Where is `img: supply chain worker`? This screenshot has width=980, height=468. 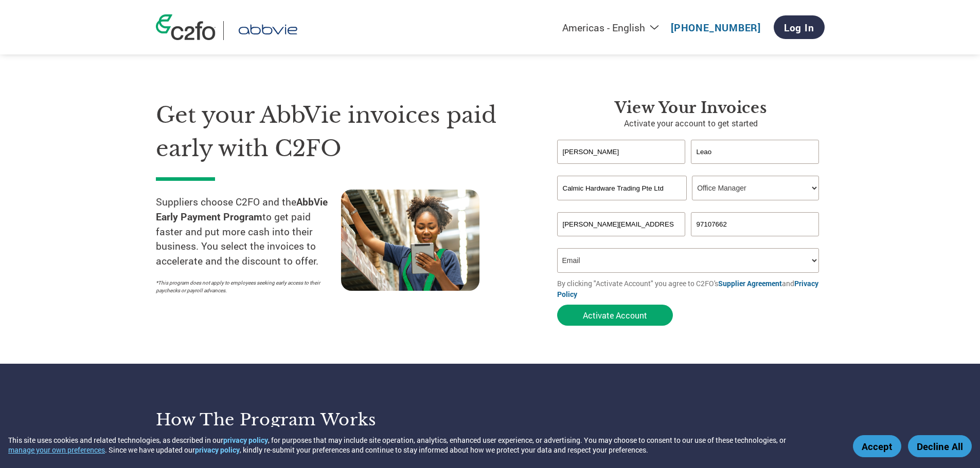 img: supply chain worker is located at coordinates (410, 240).